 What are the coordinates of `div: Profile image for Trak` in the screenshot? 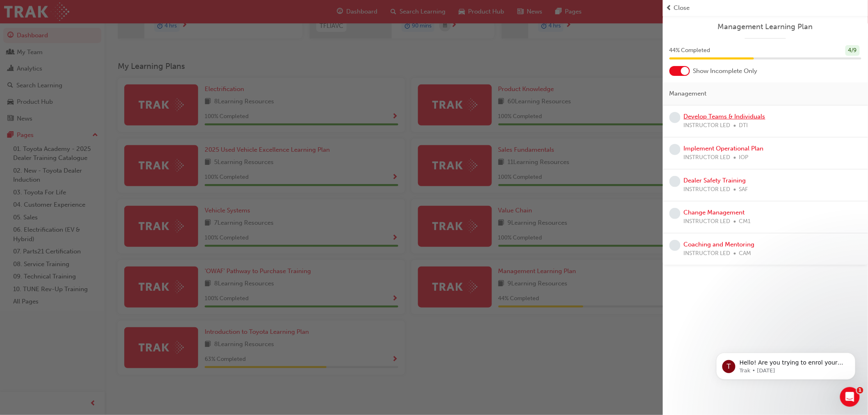 It's located at (25, 31).